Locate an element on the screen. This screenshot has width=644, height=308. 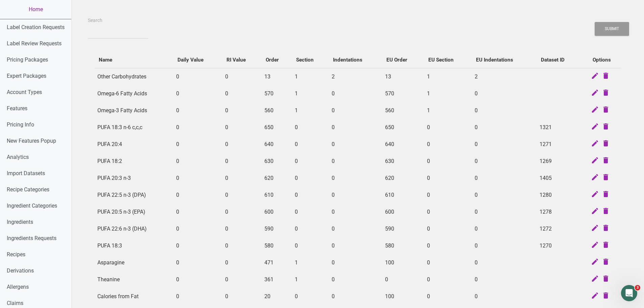
td: Omega-3 Fatty Acids is located at coordinates (134, 111).